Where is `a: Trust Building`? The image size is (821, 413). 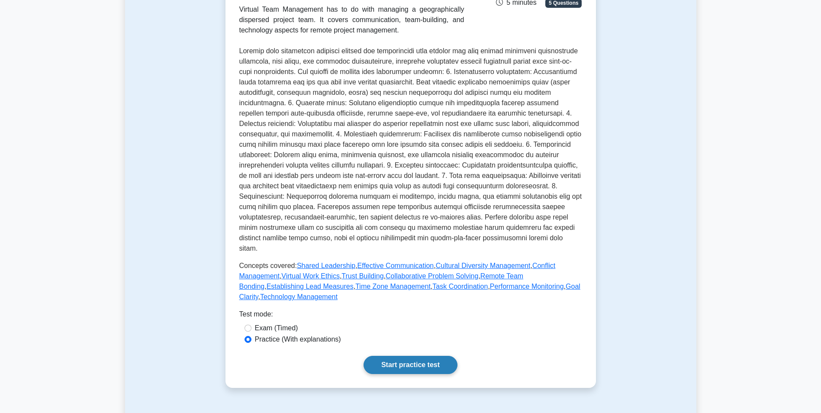
a: Trust Building is located at coordinates (362, 276).